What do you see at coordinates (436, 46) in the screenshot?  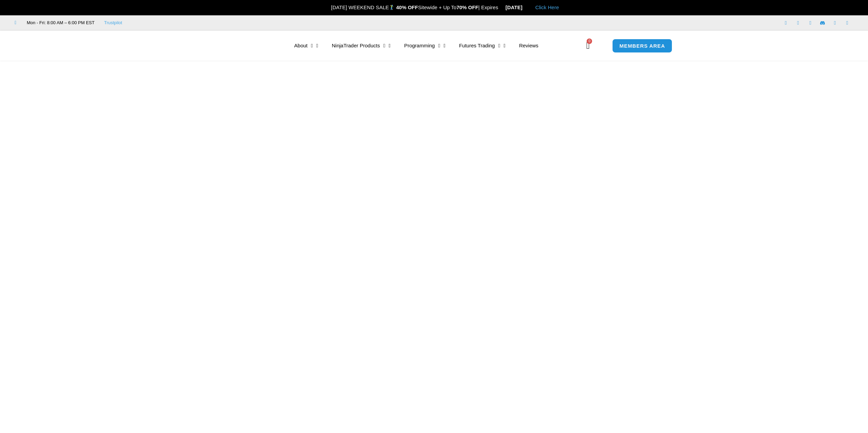 I see `nav: Menu` at bounding box center [436, 46].